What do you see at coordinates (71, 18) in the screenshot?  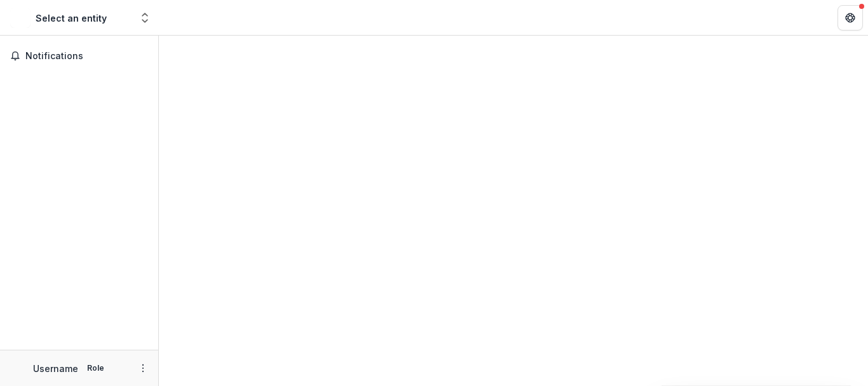 I see `div: Select an entity` at bounding box center [71, 18].